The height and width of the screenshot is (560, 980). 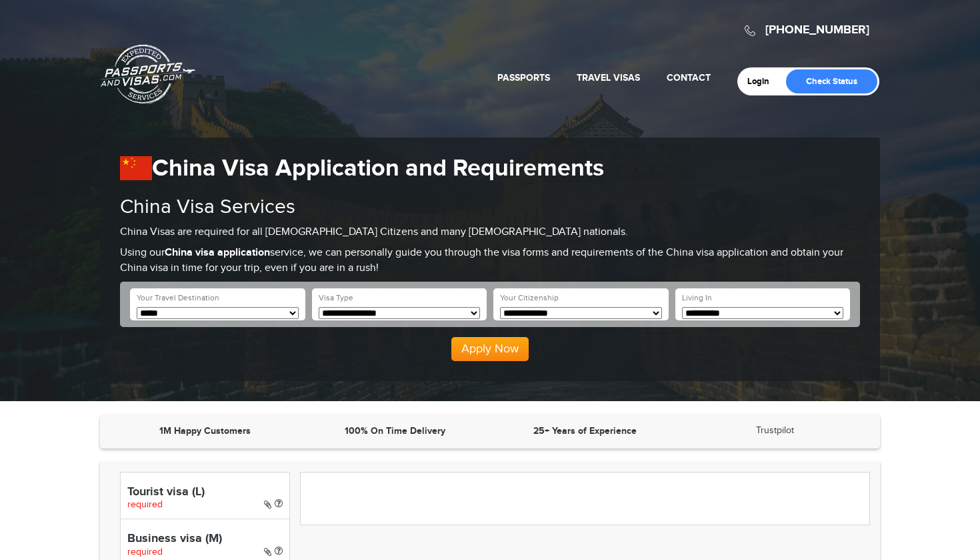 I want to click on label: Visa Type, so click(x=336, y=298).